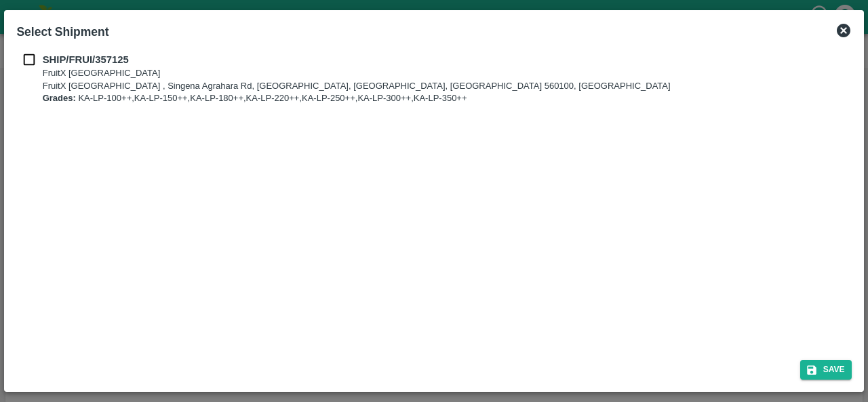  What do you see at coordinates (357, 99) in the screenshot?
I see `p: KA-LP-100++,KA-LP-150++,KA-LP-180++,KA-LP-220++,KA-LP-250++,KA-LP-300++,KA-LP-350++` at bounding box center [357, 99].